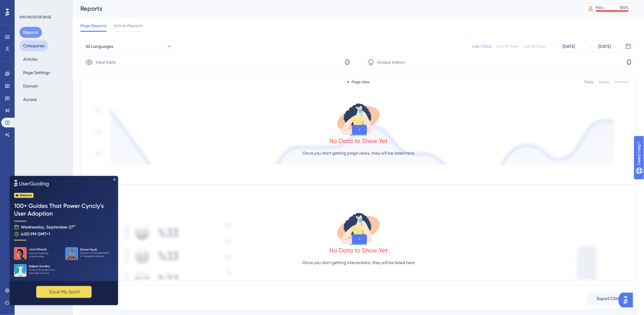 Image resolution: width=644 pixels, height=315 pixels. What do you see at coordinates (359, 153) in the screenshot?
I see `p: Once you start getting page views, they will be listed here` at bounding box center [359, 153].